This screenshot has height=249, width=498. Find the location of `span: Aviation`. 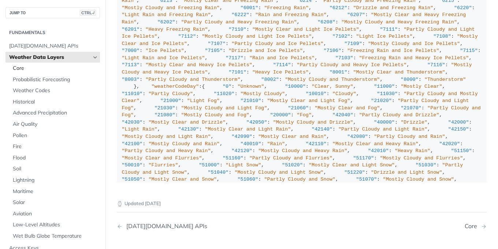

span: Aviation is located at coordinates (55, 214).